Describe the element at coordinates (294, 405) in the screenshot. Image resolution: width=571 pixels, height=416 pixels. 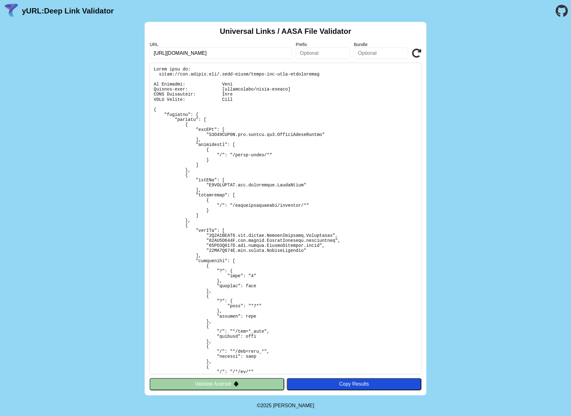
I see `a: Michael Ibragimchayev's Personal Site` at that location.